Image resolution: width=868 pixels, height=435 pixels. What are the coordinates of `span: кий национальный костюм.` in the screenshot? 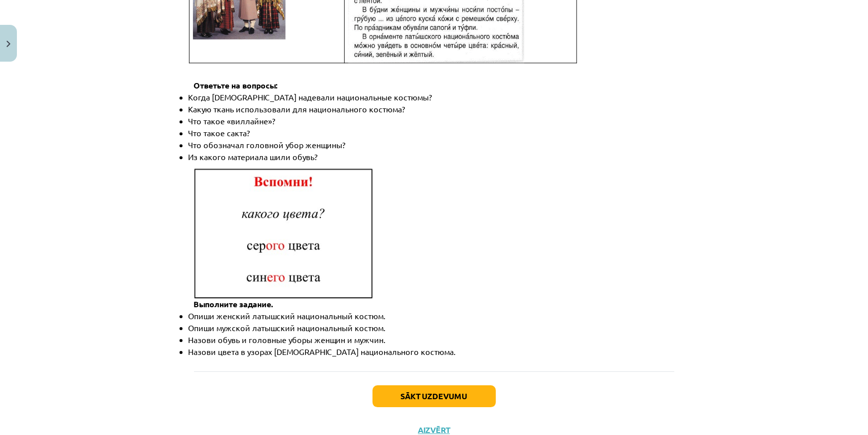 It's located at (334, 328).